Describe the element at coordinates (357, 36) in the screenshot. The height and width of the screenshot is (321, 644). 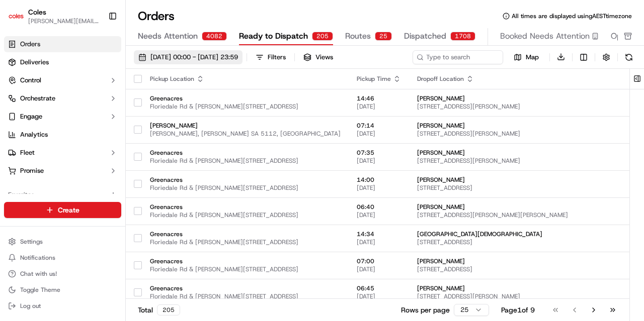
I see `span: Routes` at that location.